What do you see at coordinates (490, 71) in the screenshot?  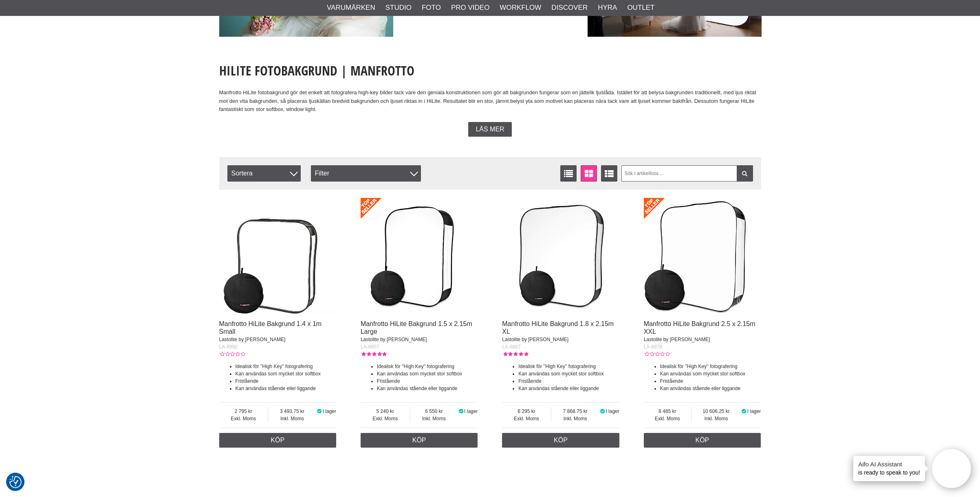 I see `h1: HiLite Fotobakgrund | Manfrotto` at bounding box center [490, 71].